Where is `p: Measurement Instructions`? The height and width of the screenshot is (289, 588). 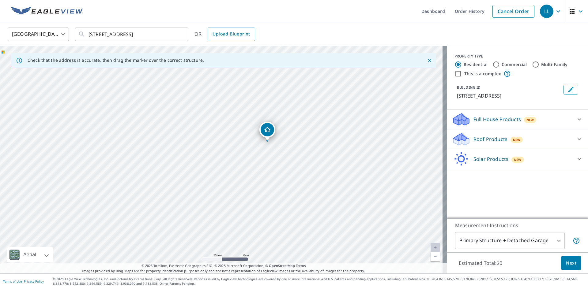
p: Measurement Instructions is located at coordinates (518, 226).